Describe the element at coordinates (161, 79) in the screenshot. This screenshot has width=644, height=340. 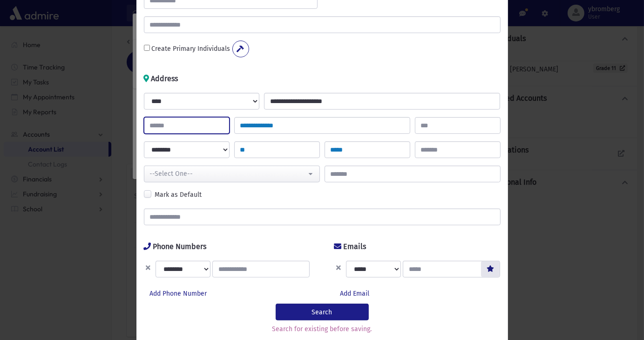
I see `h6: Address` at that location.